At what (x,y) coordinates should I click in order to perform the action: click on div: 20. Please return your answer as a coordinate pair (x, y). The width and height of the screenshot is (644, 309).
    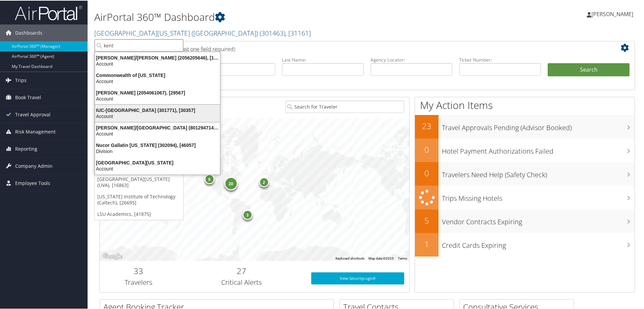
    Looking at the image, I should click on (231, 183).